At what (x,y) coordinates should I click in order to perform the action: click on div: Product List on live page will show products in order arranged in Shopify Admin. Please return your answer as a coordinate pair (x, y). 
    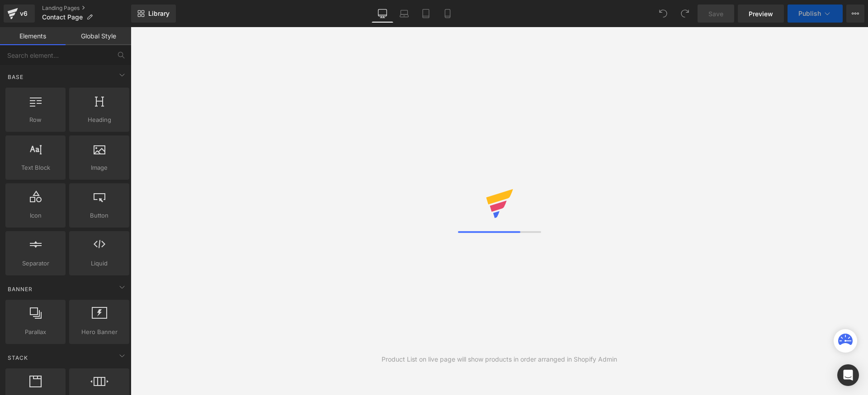
    Looking at the image, I should click on (499, 359).